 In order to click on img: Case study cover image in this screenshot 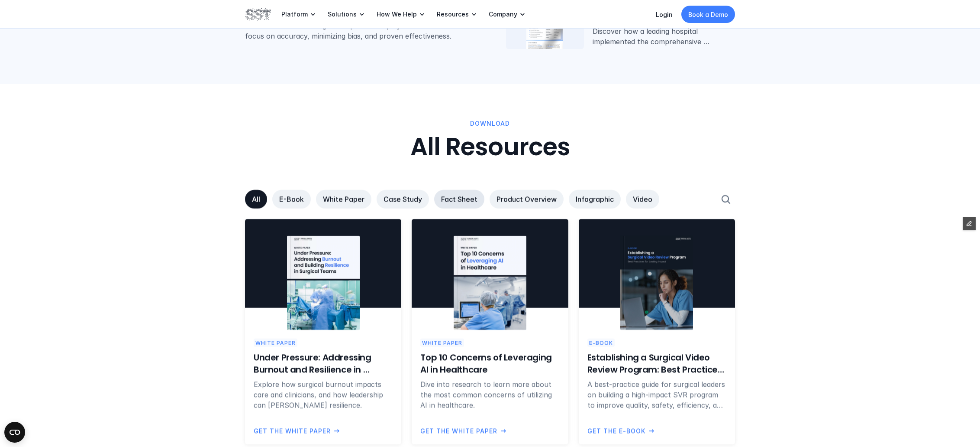, I will do `click(545, 34)`.